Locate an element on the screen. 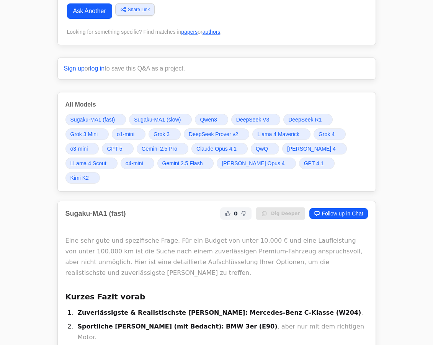  span: DeepSeek R1 is located at coordinates (305, 120).